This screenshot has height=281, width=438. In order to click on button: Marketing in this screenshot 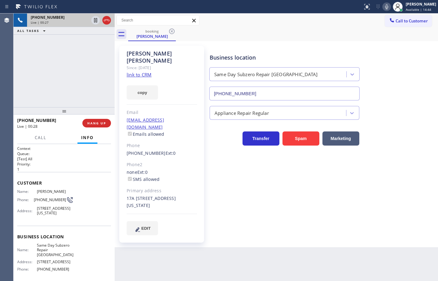, I will do `click(341, 138)`.